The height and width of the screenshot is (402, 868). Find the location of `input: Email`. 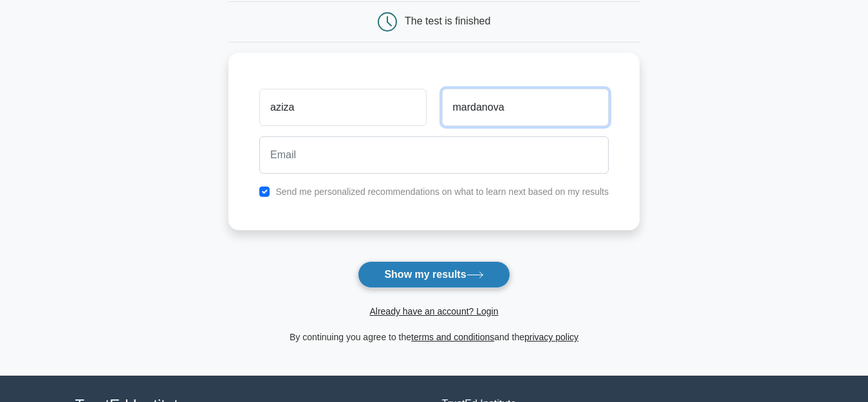

input: Email is located at coordinates (434, 155).